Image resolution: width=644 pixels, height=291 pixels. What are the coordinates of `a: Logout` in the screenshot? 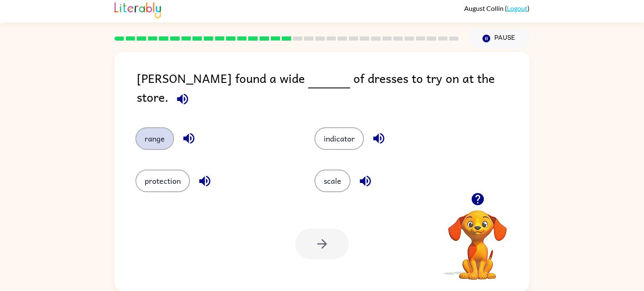 It's located at (517, 8).